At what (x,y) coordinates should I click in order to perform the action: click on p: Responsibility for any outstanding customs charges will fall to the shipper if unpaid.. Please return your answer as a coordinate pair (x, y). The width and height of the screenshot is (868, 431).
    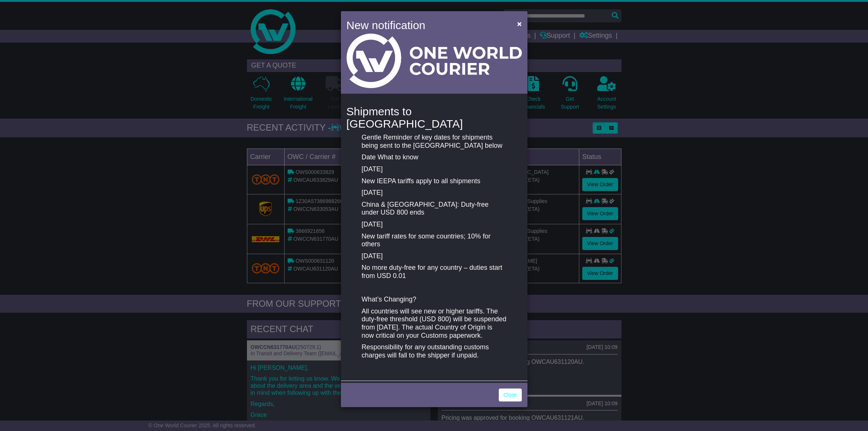
    Looking at the image, I should click on (434, 351).